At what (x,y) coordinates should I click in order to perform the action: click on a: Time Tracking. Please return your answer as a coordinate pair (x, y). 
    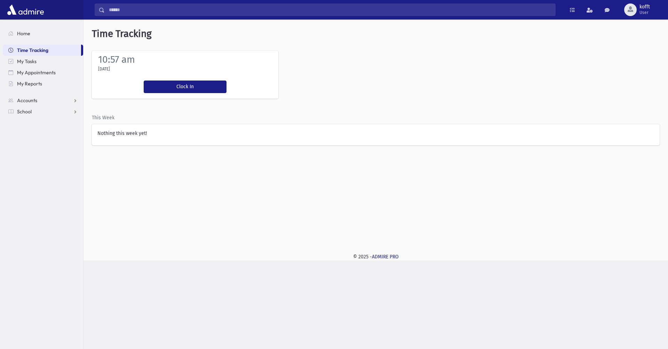
    Looking at the image, I should click on (42, 50).